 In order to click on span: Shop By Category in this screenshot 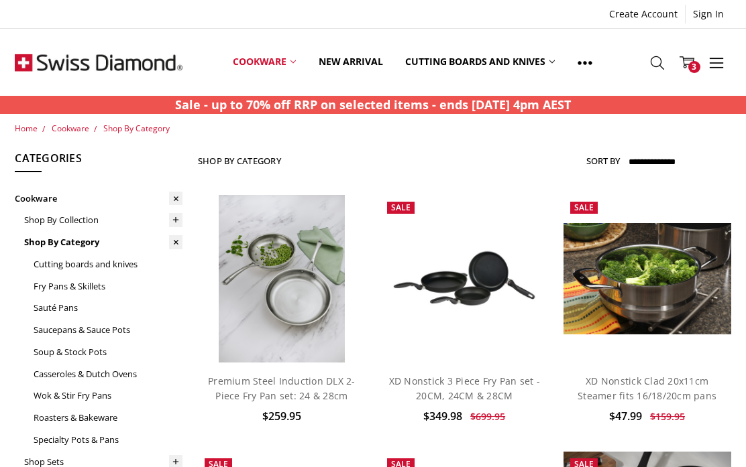, I will do `click(136, 128)`.